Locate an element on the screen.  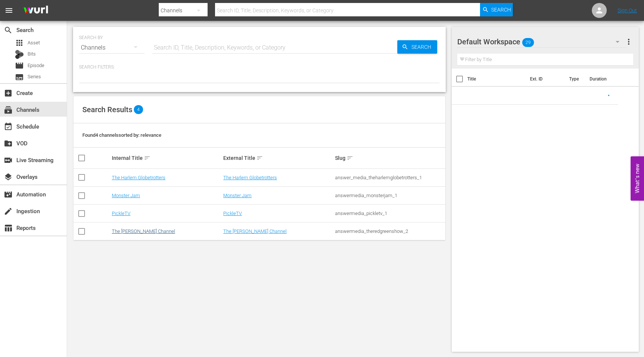
button: Open Feedback Widget is located at coordinates (637, 178).